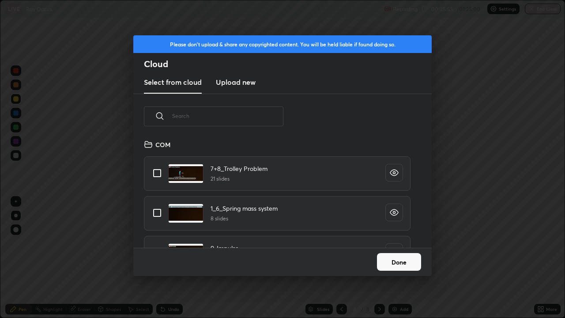  What do you see at coordinates (283, 44) in the screenshot?
I see `div: Please don't upload & share any copyrighted content. You will be held liable if found doing so.` at bounding box center [283, 44].